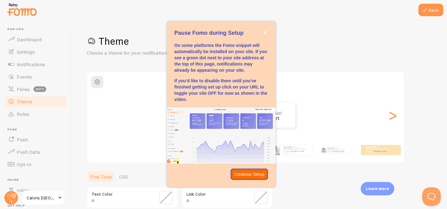 The width and height of the screenshot is (447, 209). Describe the element at coordinates (36, 190) in the screenshot. I see `a: Inline` at that location.